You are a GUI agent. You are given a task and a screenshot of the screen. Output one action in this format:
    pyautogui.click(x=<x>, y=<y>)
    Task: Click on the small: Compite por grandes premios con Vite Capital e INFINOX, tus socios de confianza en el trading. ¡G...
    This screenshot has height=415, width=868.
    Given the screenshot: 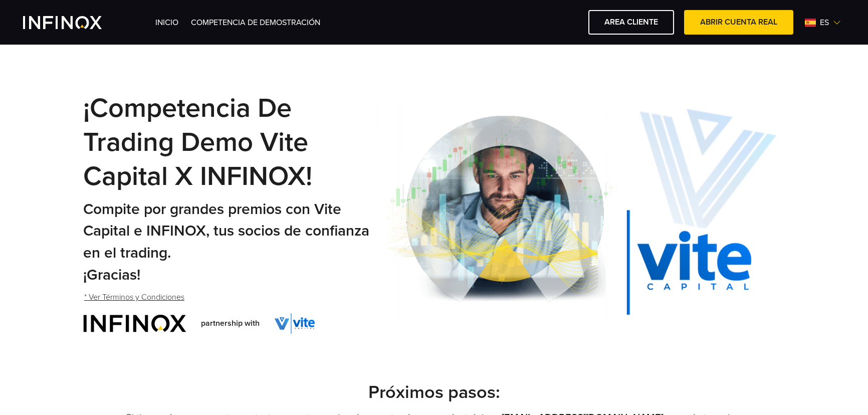 What is the action you would take?
    pyautogui.click(x=226, y=242)
    